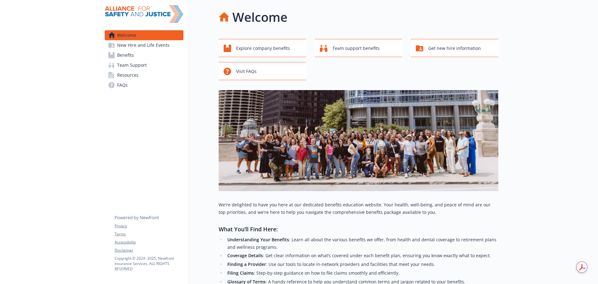 The image size is (598, 284). What do you see at coordinates (126, 55) in the screenshot?
I see `span: Benefits` at bounding box center [126, 55].